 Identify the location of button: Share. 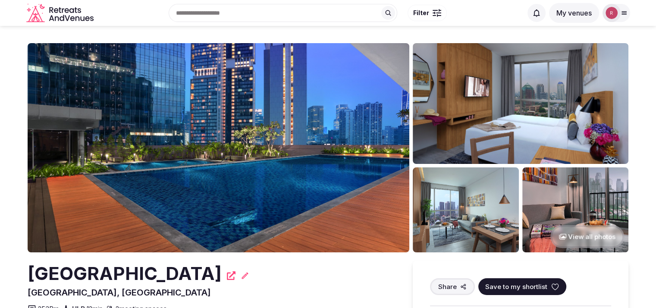
(453, 287).